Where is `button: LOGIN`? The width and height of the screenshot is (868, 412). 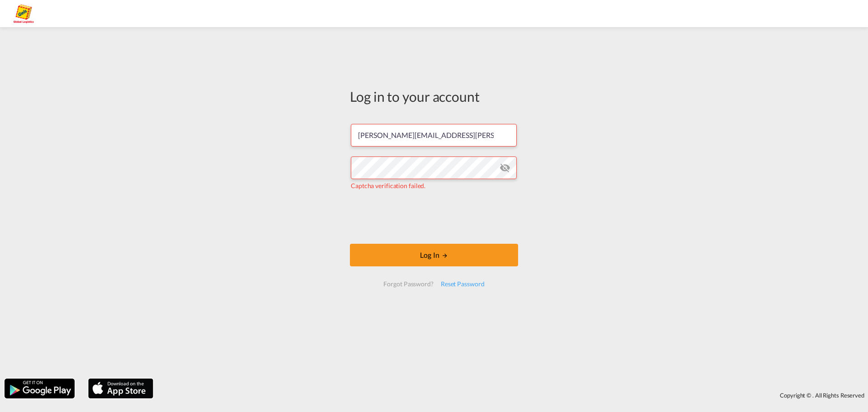
button: LOGIN is located at coordinates (434, 256).